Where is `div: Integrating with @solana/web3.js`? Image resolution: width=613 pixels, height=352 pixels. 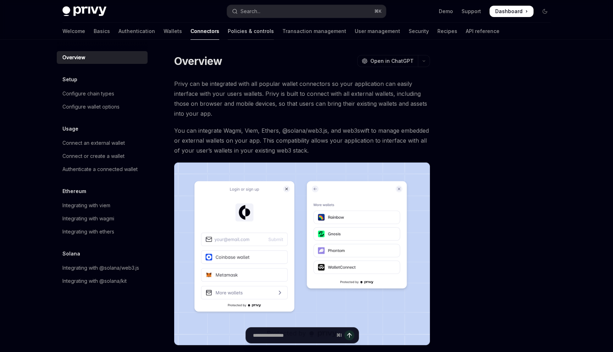
div: Integrating with @solana/web3.js is located at coordinates (101, 268).